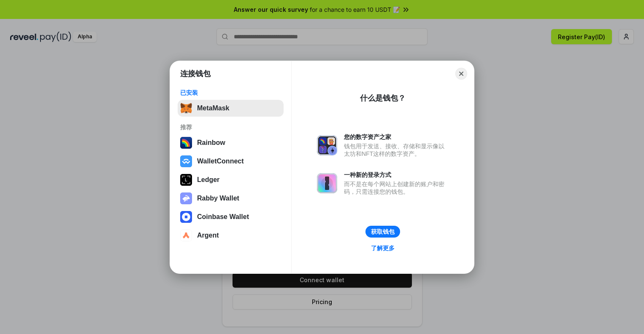 The image size is (644, 334). What do you see at coordinates (186, 108) in the screenshot?
I see `img: svg+xml,%3Csvg%20fill%3D%22none%22%20height%3D%2233%22%20viewBox%3D%220%200%2035%2033%22%20width%...` at bounding box center [186, 108].